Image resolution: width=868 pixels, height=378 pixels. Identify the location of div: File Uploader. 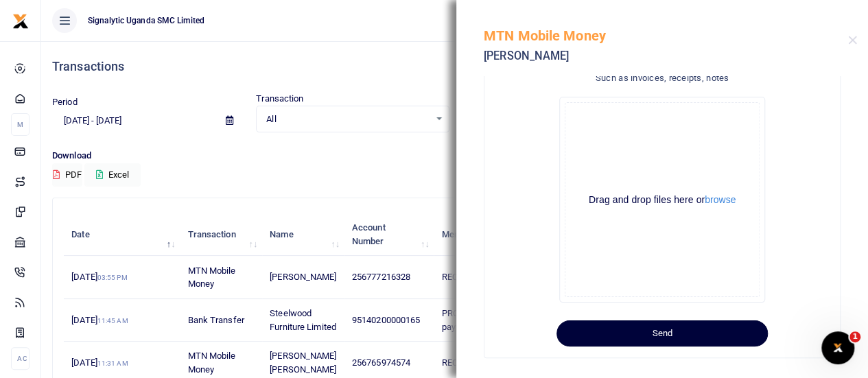
(662, 199).